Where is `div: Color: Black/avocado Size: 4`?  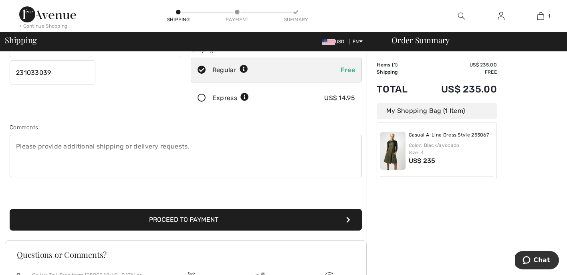 div: Color: Black/avocado Size: 4 is located at coordinates (451, 149).